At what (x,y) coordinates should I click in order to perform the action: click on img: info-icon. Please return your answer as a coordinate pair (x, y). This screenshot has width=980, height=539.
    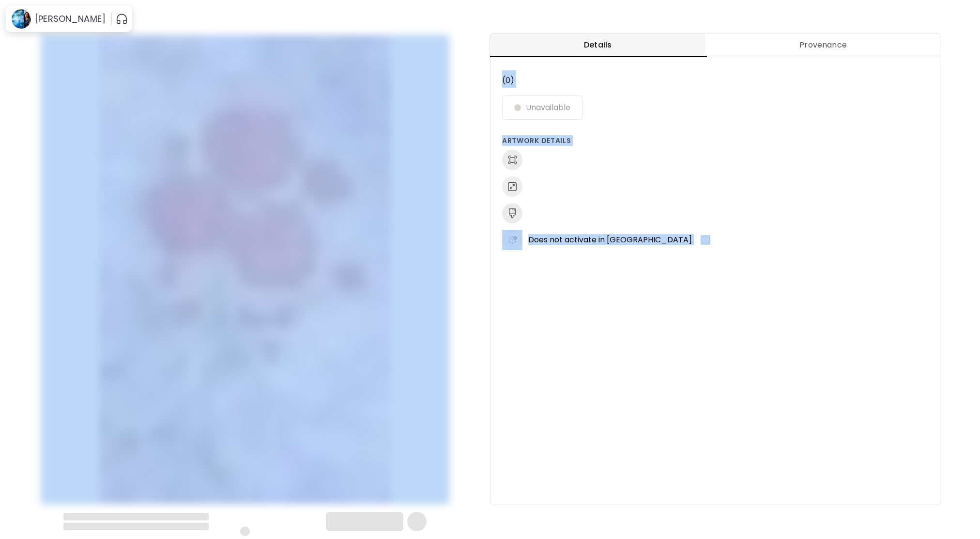
    Looking at the image, I should click on (705, 240).